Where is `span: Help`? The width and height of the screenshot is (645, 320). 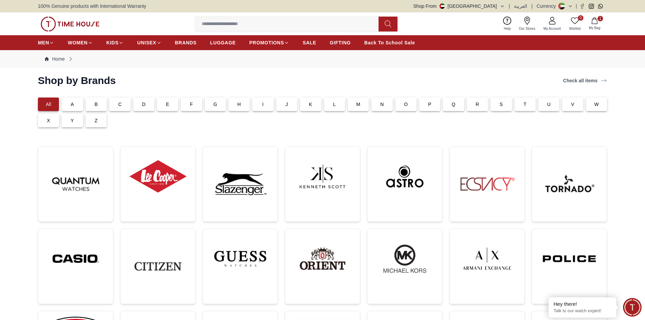 span: Help is located at coordinates (507, 28).